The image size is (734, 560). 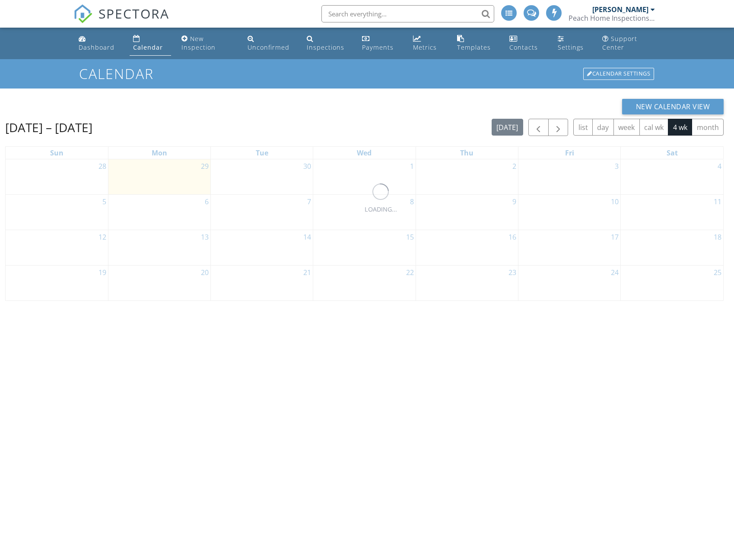 What do you see at coordinates (57, 212) in the screenshot?
I see `td: Go to October 5, 2025` at bounding box center [57, 212].